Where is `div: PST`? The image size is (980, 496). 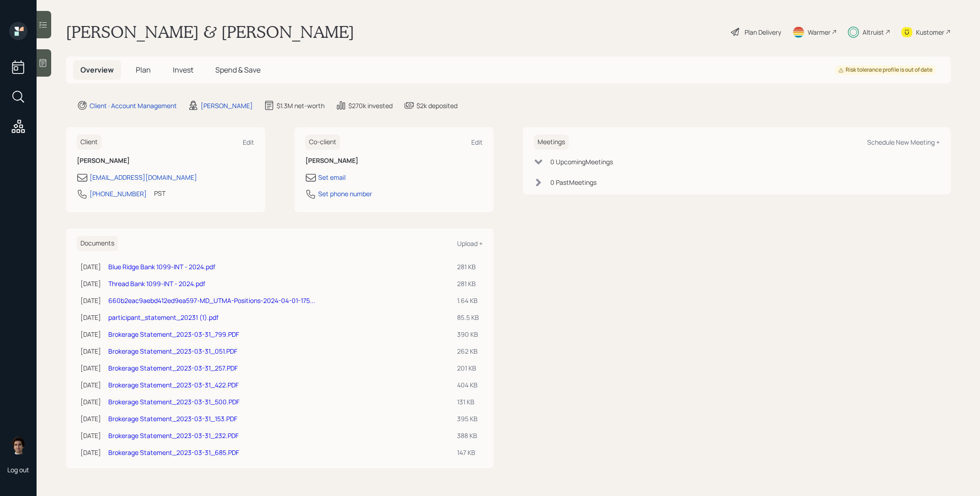
div: PST is located at coordinates (159, 193).